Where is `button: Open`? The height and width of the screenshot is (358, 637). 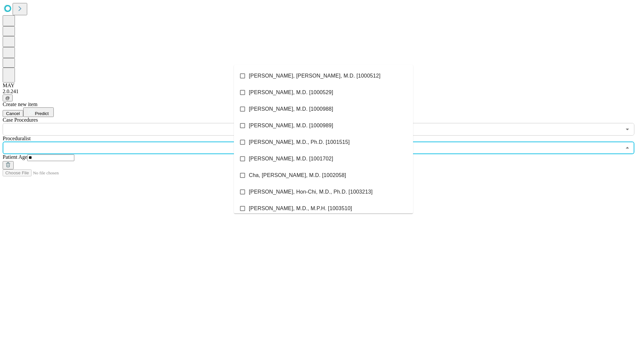 button: Open is located at coordinates (627, 129).